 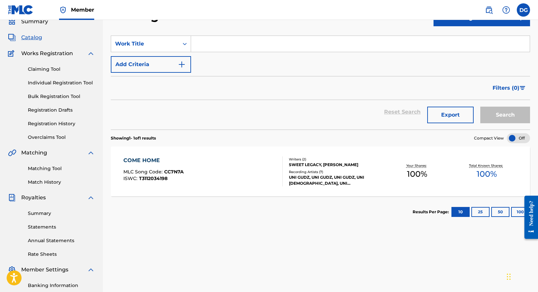 I want to click on a: Banking Information, so click(x=61, y=285).